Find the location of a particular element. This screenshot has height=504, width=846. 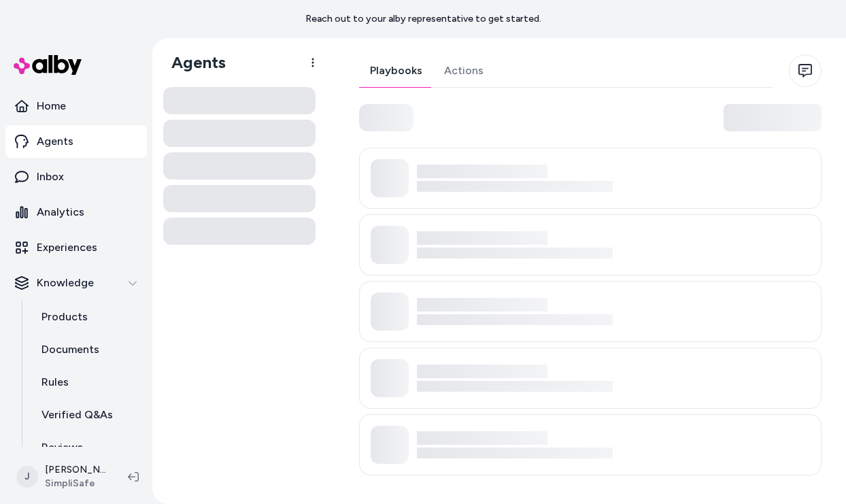

a: Rules is located at coordinates (87, 382).